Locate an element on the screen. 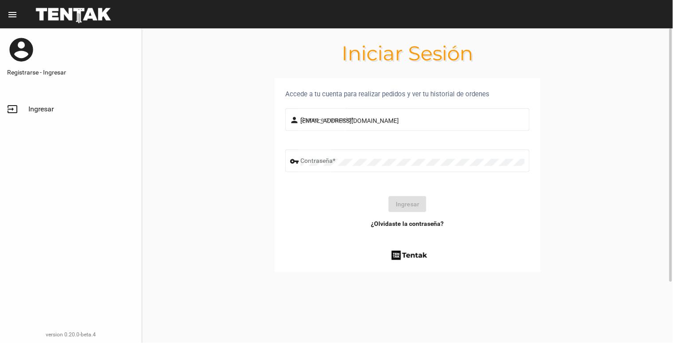 The width and height of the screenshot is (673, 343). mat-icon: menu is located at coordinates (12, 15).